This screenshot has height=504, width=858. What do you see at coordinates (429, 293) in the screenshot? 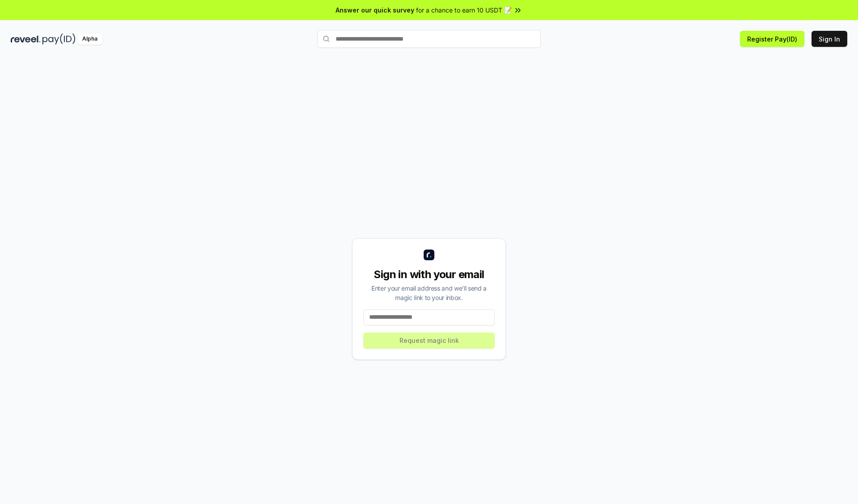
I see `div: Enter your email address and we’ll send a magic link to your inbox.` at bounding box center [429, 293].